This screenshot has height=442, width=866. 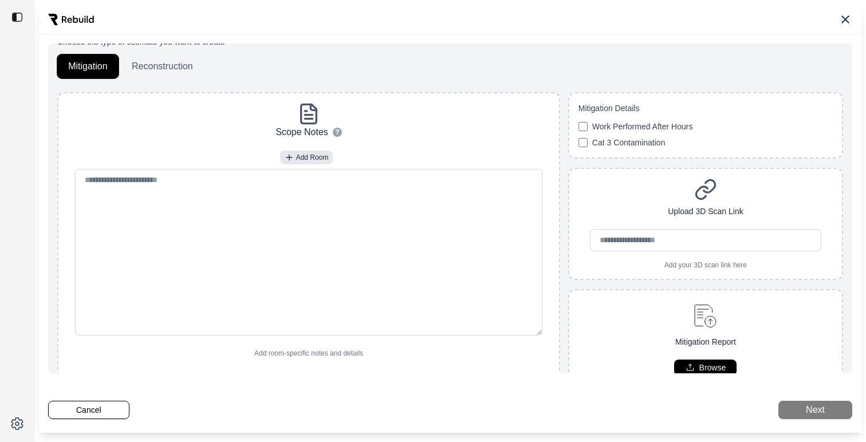 I want to click on p: Mitigation Details, so click(x=706, y=108).